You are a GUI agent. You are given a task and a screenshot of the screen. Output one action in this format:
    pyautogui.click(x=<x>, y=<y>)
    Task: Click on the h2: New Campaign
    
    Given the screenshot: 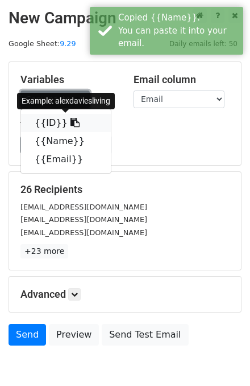 What is the action you would take?
    pyautogui.click(x=125, y=18)
    